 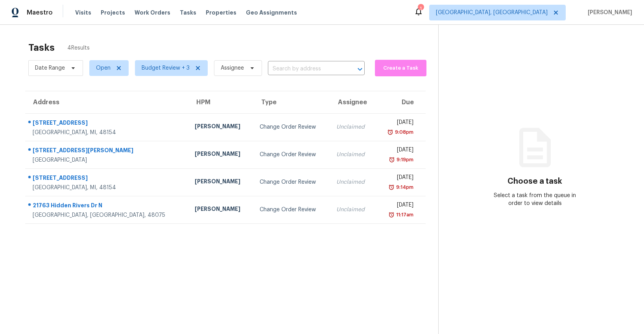 I want to click on span: Maestro, so click(x=40, y=13).